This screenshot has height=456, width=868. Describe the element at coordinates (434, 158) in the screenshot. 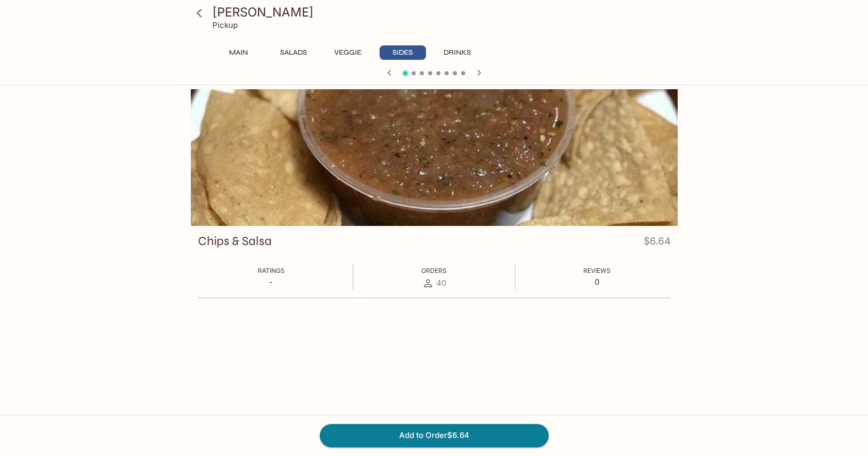

I see `div: Chips & Salsa` at that location.